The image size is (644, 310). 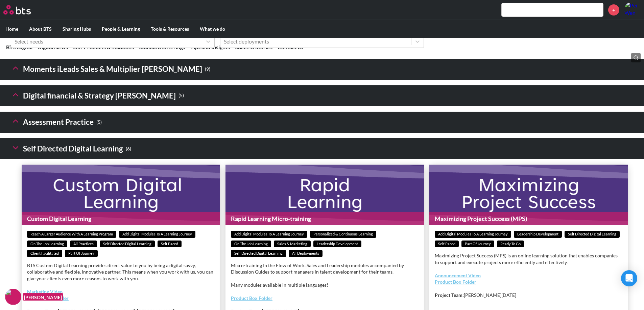 What do you see at coordinates (324, 219) in the screenshot?
I see `h1: Rapid Learning Micro-training` at bounding box center [324, 219].